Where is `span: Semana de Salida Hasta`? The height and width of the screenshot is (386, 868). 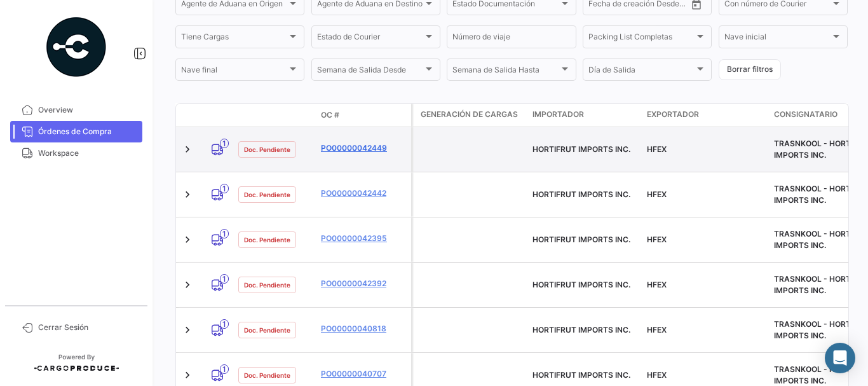 span: Semana de Salida Hasta is located at coordinates (505, 72).